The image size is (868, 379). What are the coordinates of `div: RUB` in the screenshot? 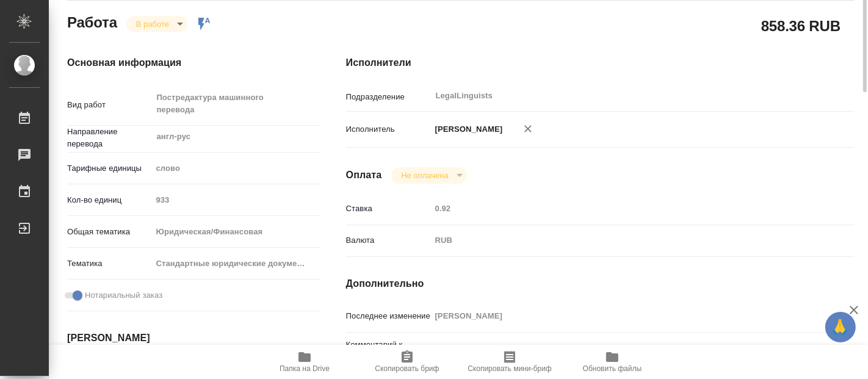 It's located at (621, 240).